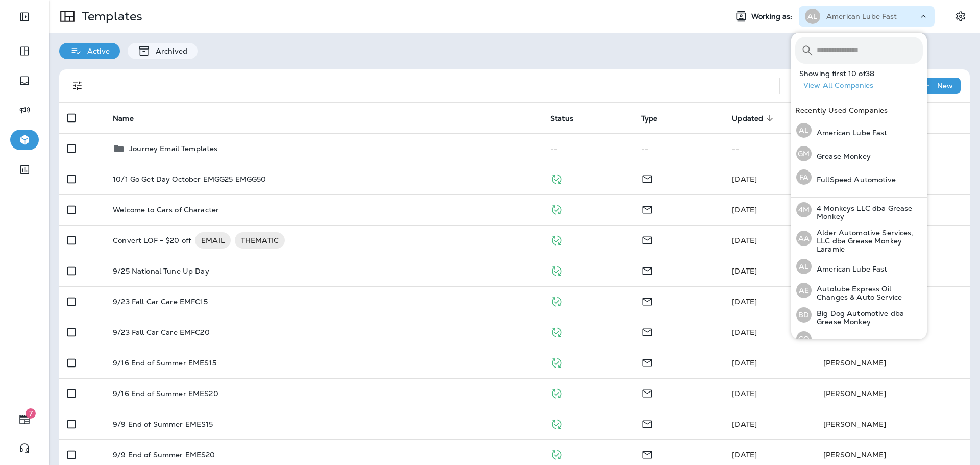  I want to click on p: 9/23 Fall Car Care EMFC20, so click(161, 332).